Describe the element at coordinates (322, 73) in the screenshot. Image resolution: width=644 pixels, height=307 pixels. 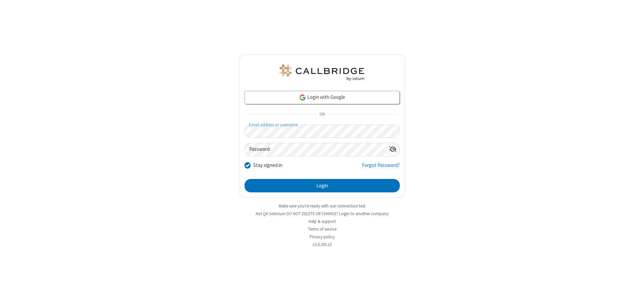
I see `img: QA Selenium DO NOT DELETE OR CHANGE` at that location.